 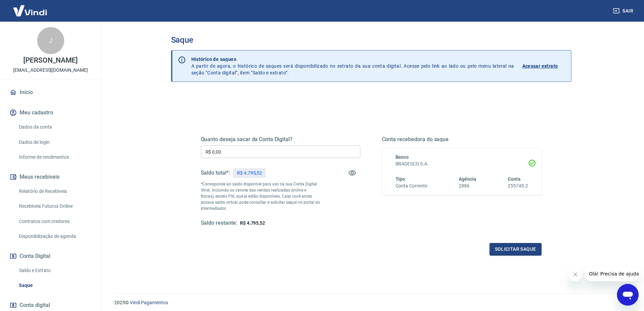 I want to click on span: Olá! Precisa de ajuda?, so click(x=30, y=8).